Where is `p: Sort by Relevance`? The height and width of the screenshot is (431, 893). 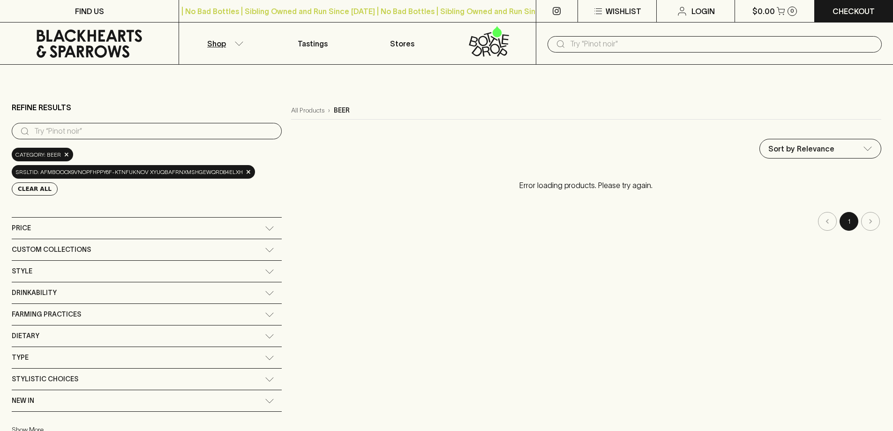
p: Sort by Relevance is located at coordinates (801, 149).